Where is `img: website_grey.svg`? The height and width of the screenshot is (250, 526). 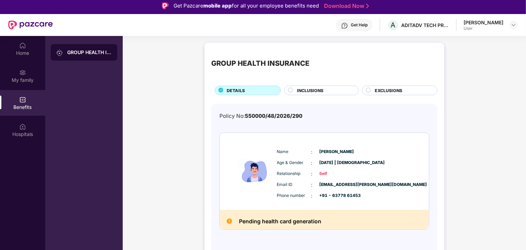 img: website_grey.svg is located at coordinates (14, 21).